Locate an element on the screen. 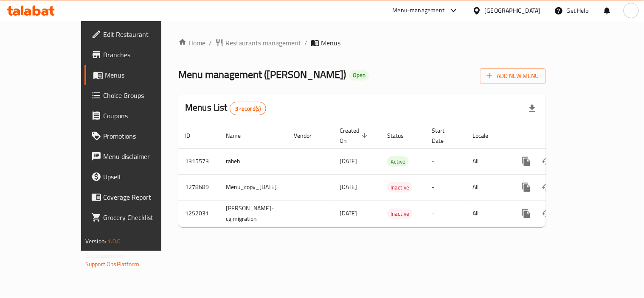 This screenshot has width=644, height=298. th: Actions is located at coordinates (557, 136).